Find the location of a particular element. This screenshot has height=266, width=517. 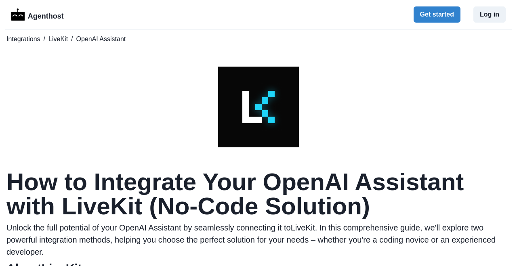

a: Log in is located at coordinates (489, 15).